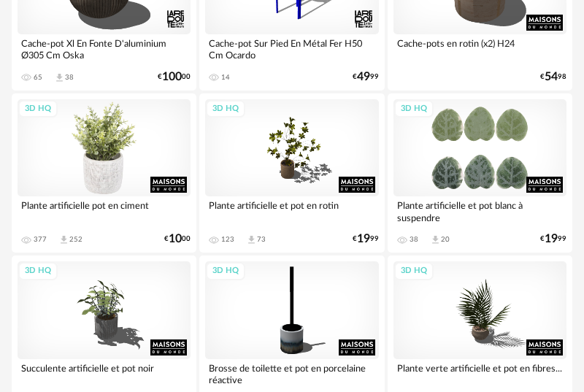 This screenshot has height=392, width=584. Describe the element at coordinates (38, 77) in the screenshot. I see `div: 65` at that location.